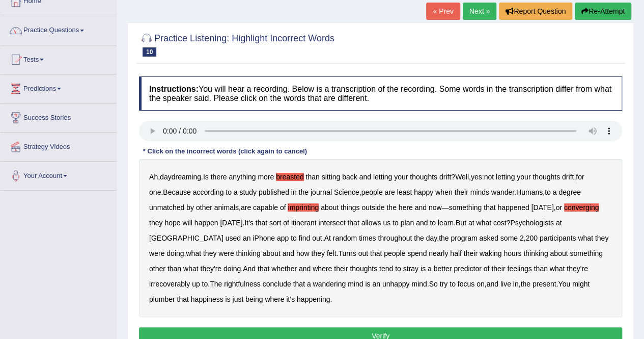 This screenshot has height=339, width=644. What do you see at coordinates (329, 284) in the screenshot?
I see `b: wandering` at bounding box center [329, 284].